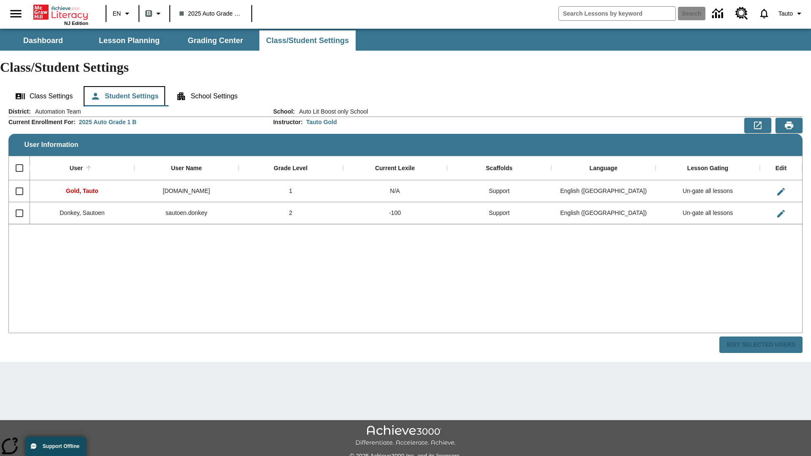 This screenshot has height=456, width=811. I want to click on a: Notifications, so click(764, 14).